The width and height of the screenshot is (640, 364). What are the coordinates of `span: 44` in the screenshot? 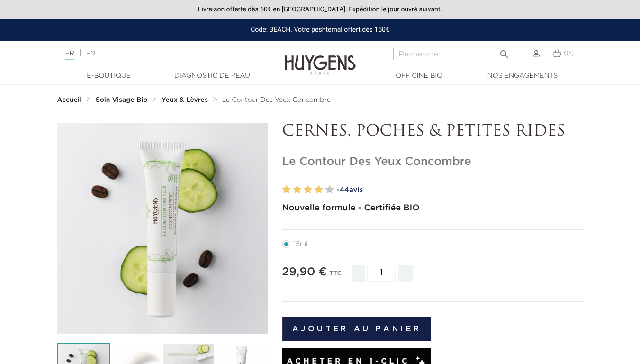 It's located at (344, 190).